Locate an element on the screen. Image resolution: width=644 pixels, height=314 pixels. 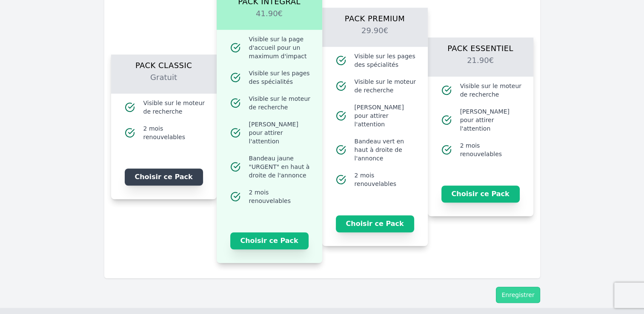
h2: Gratuit is located at coordinates (164, 82).